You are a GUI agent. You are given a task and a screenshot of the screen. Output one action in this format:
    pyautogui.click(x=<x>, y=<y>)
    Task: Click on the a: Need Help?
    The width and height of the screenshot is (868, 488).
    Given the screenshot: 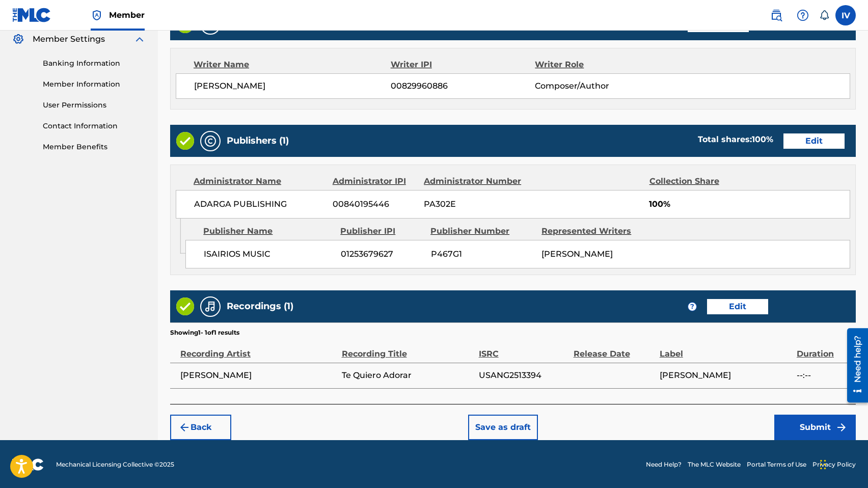 What is the action you would take?
    pyautogui.click(x=663, y=464)
    